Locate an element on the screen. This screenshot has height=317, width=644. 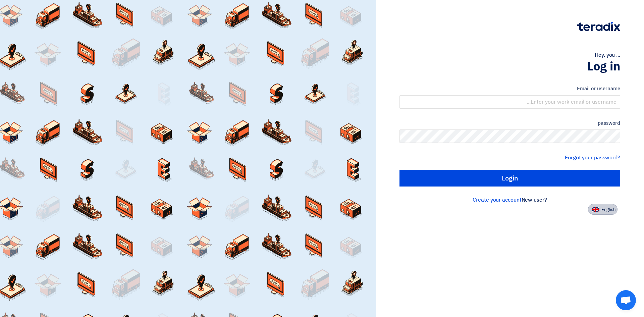
font: Hey, you ... is located at coordinates (607, 55).